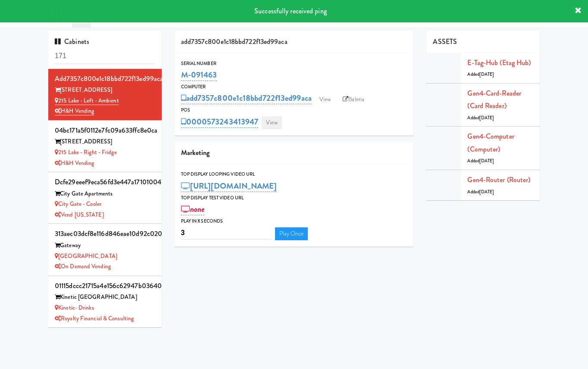 This screenshot has width=588, height=369. Describe the element at coordinates (87, 101) in the screenshot. I see `a: 215 Lake - Left - Ambient` at that location.